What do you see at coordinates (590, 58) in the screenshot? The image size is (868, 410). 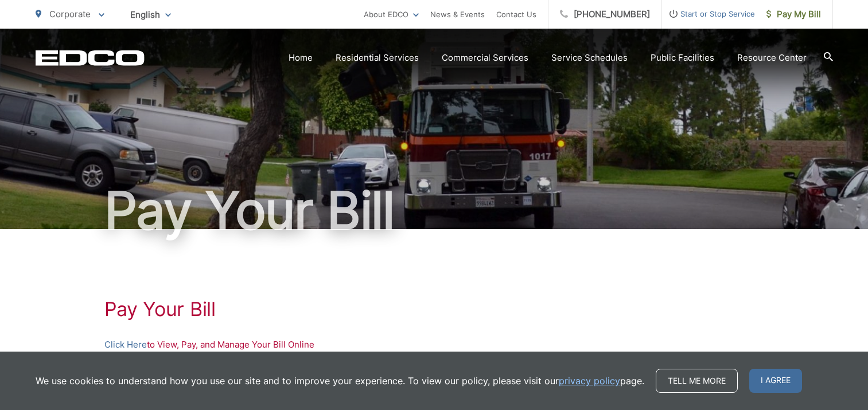 I see `a: Service Schedules` at bounding box center [590, 58].